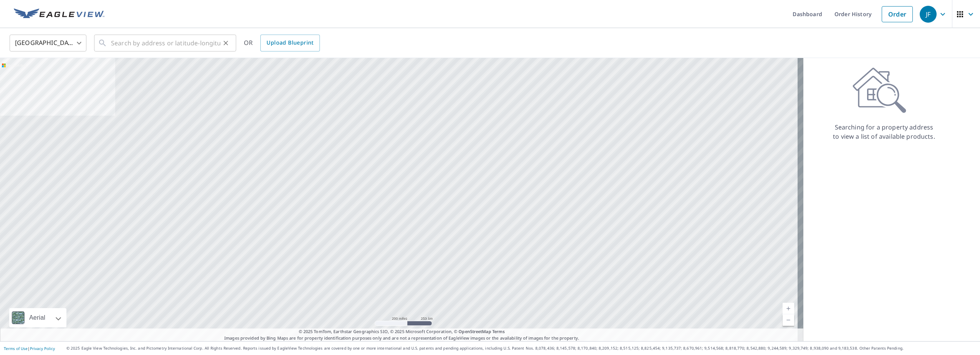 The width and height of the screenshot is (980, 355). What do you see at coordinates (282, 43) in the screenshot?
I see `div: OR` at bounding box center [282, 43].